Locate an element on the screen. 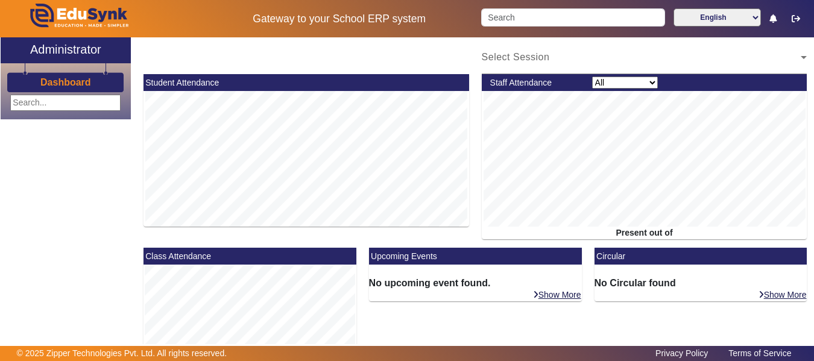 Image resolution: width=814 pixels, height=361 pixels. h3: Dashboard is located at coordinates (66, 82).